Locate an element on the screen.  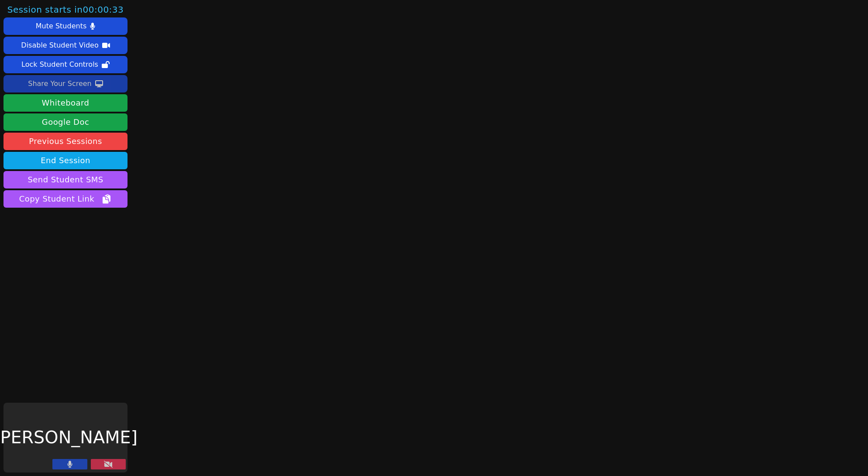
button: End Session is located at coordinates (66, 161).